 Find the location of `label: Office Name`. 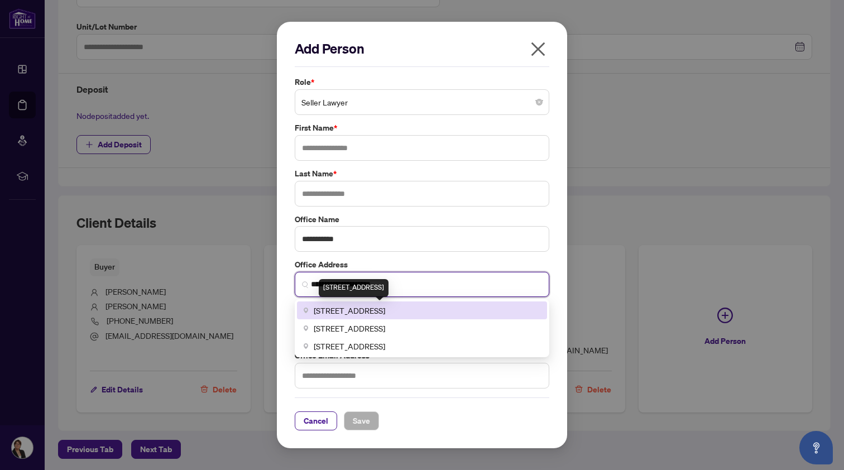

label: Office Name is located at coordinates (422, 219).